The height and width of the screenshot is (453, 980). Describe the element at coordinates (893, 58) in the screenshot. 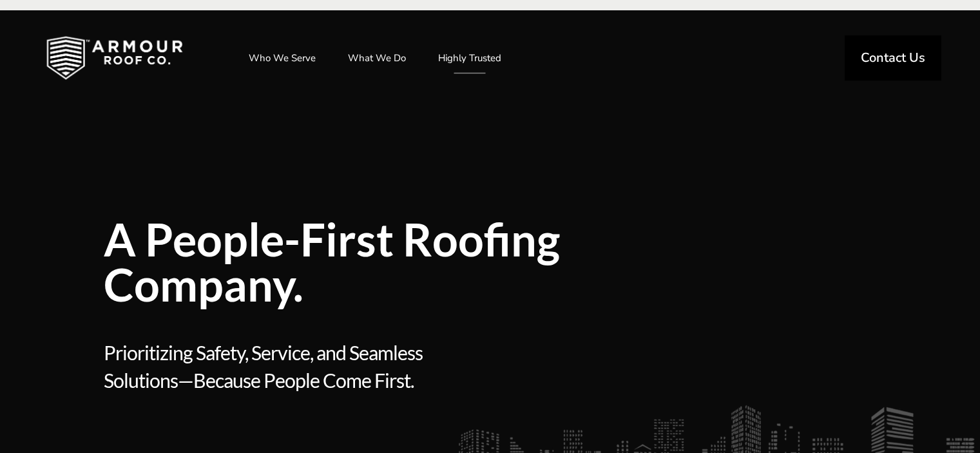

I see `span: Contact Us` at that location.